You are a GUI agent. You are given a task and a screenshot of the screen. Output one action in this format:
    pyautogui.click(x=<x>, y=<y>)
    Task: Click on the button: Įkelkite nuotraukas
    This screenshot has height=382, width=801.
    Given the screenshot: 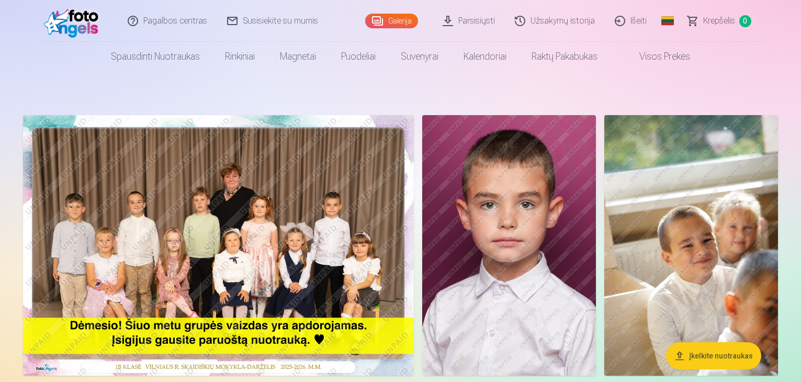 What is the action you would take?
    pyautogui.click(x=714, y=356)
    